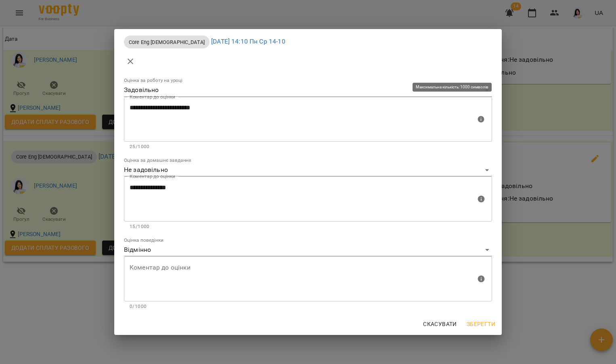  Describe the element at coordinates (308, 250) in the screenshot. I see `div: Відмінно` at that location.